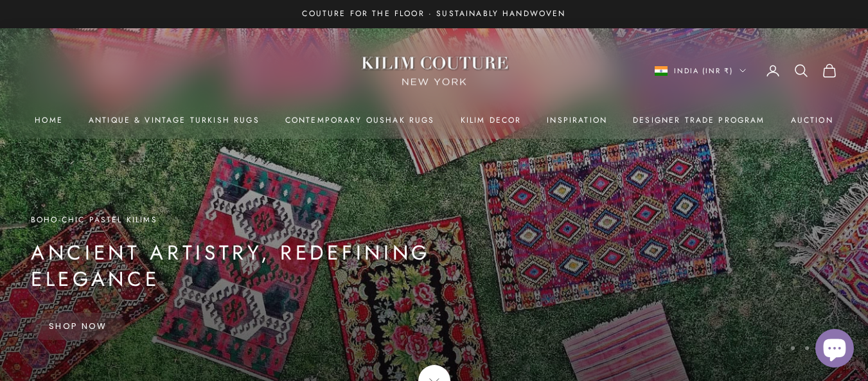 The width and height of the screenshot is (868, 381). I want to click on a: Contemporary Oushak Rugs, so click(359, 120).